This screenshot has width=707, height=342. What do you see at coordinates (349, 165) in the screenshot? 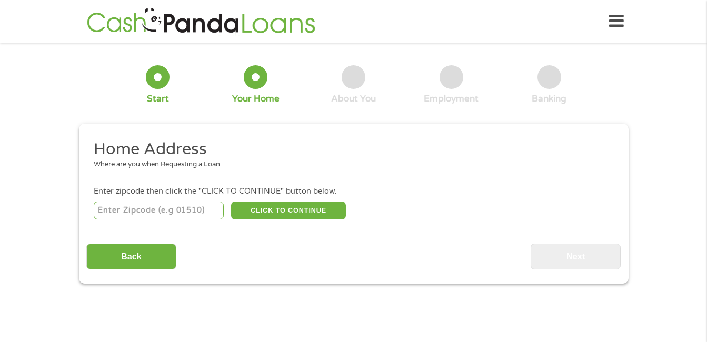
I see `div: Where are you when Requesting a Loan.` at bounding box center [349, 165].